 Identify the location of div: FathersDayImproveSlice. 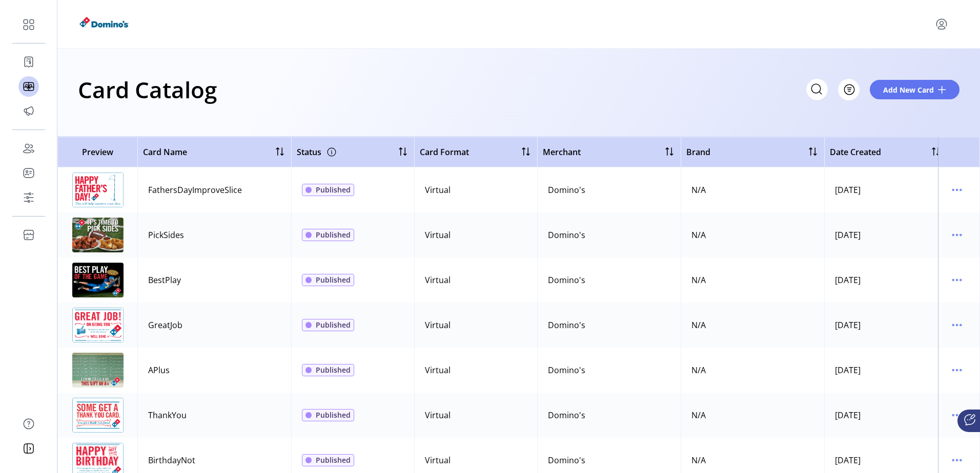
(194, 190).